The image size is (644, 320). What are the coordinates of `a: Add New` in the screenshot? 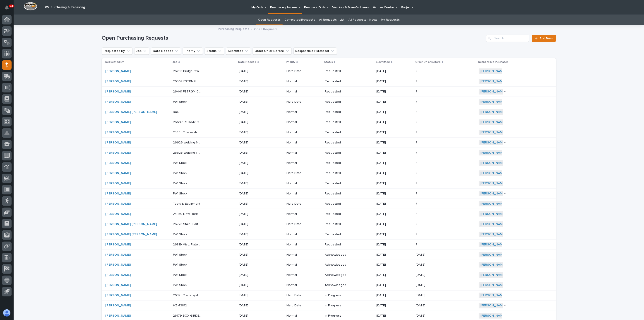 It's located at (543, 39).